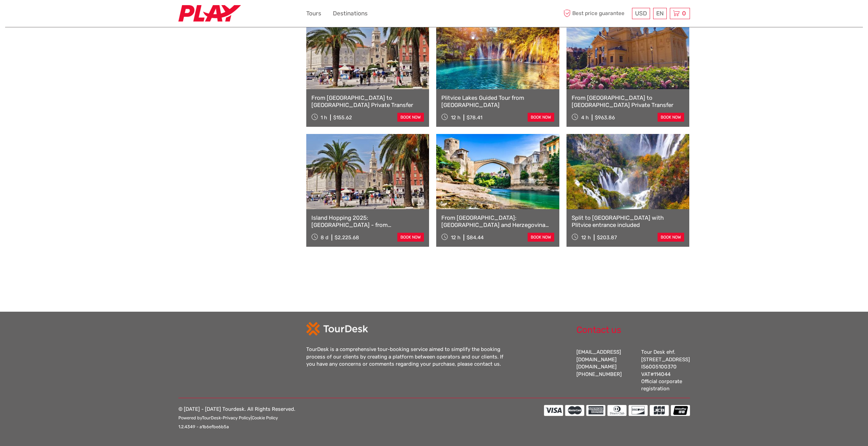 The width and height of the screenshot is (868, 446). What do you see at coordinates (43, 15) in the screenshot?
I see `p: We're away right now. Please check back later!` at bounding box center [43, 15].